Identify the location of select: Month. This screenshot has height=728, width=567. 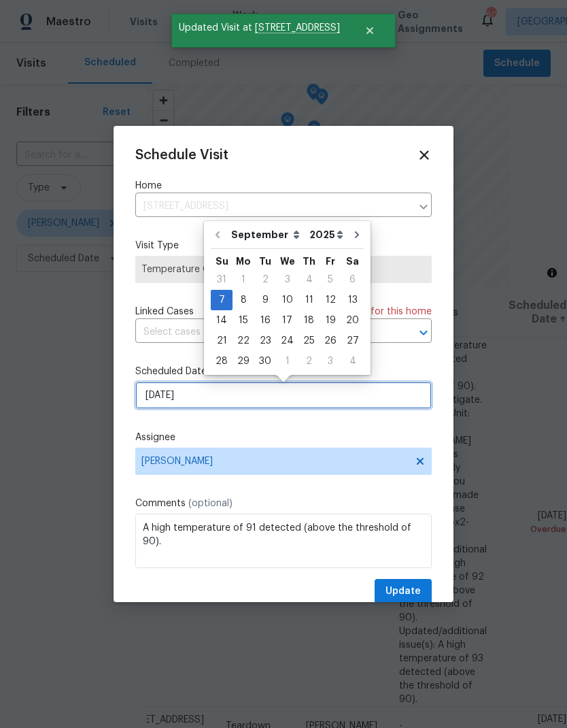
(267, 235).